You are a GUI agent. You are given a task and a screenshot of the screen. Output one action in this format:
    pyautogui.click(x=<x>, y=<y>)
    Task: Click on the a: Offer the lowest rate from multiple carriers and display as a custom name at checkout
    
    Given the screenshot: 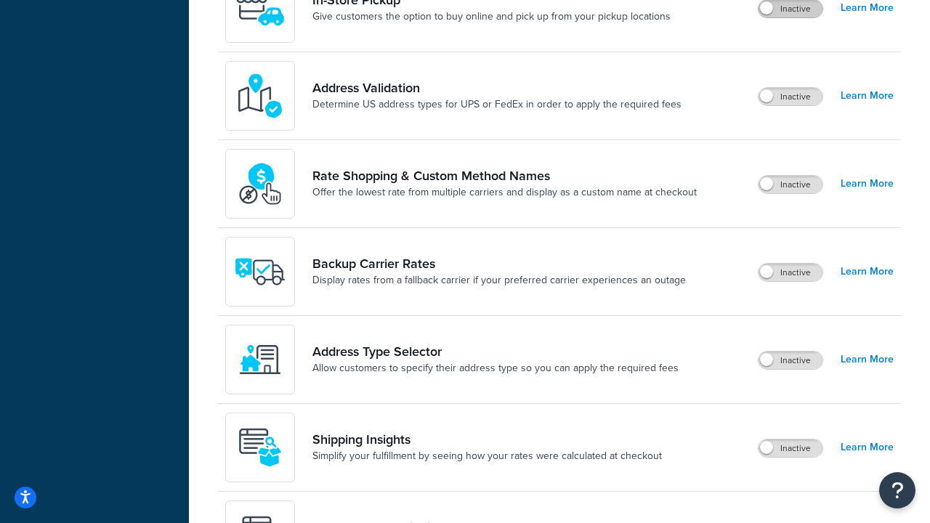 What is the action you would take?
    pyautogui.click(x=504, y=193)
    